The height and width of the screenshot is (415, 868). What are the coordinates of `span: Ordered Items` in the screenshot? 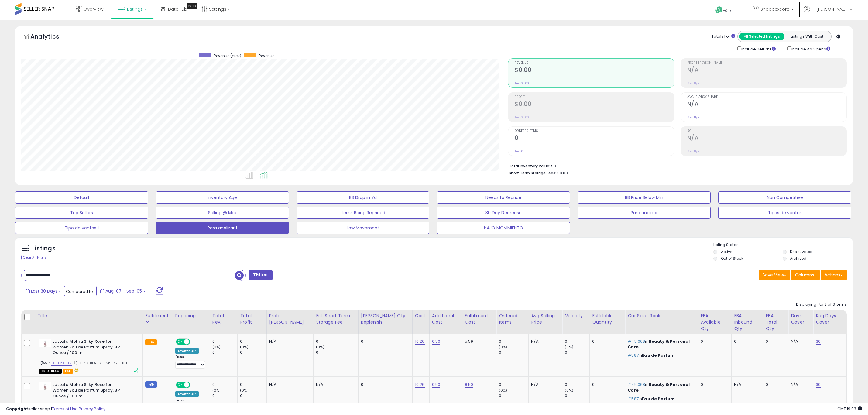 It's located at (594, 131).